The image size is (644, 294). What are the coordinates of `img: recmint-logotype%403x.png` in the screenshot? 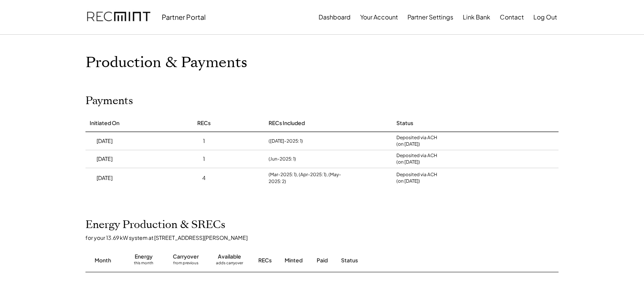 It's located at (119, 17).